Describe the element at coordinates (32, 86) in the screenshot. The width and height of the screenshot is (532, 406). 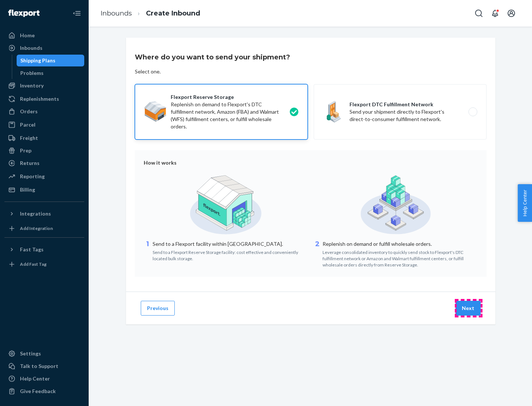
I see `div: Inventory` at that location.